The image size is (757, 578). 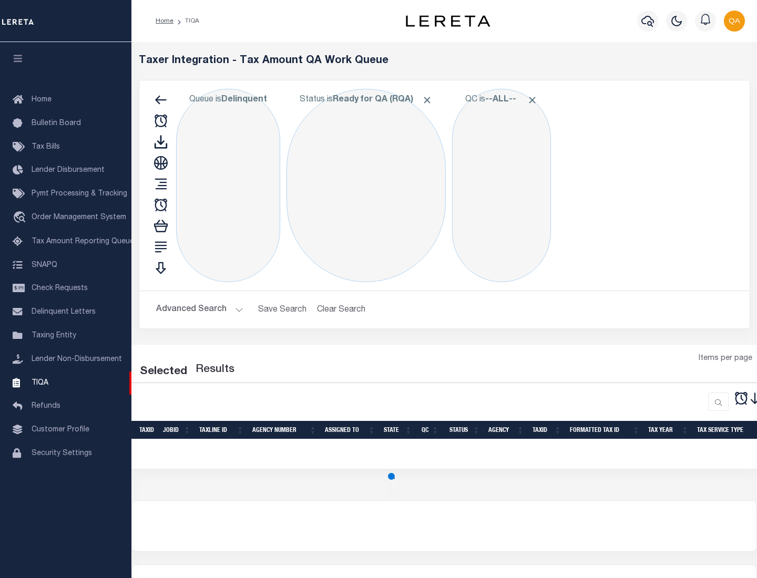 What do you see at coordinates (54, 336) in the screenshot?
I see `span: Taxing Entity` at bounding box center [54, 336].